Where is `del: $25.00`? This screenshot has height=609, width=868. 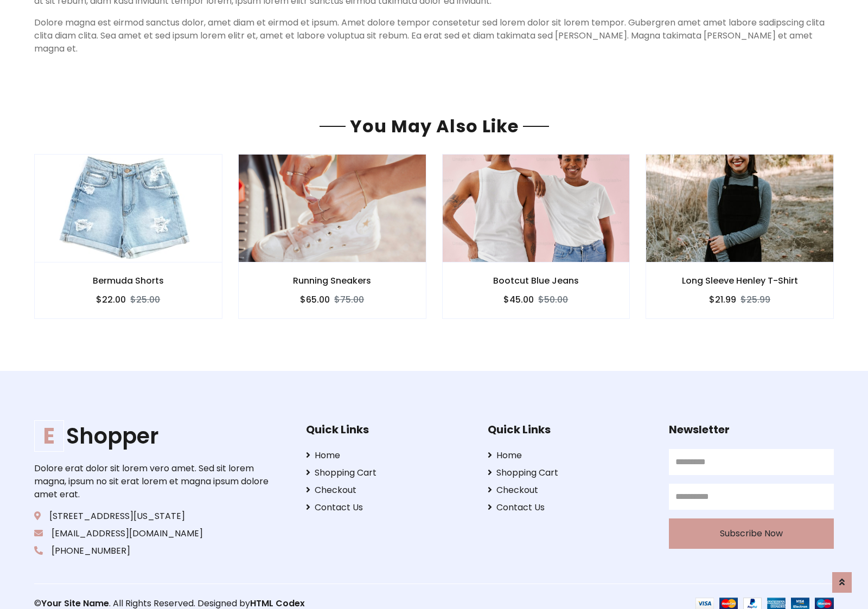 del: $25.00 is located at coordinates (145, 299).